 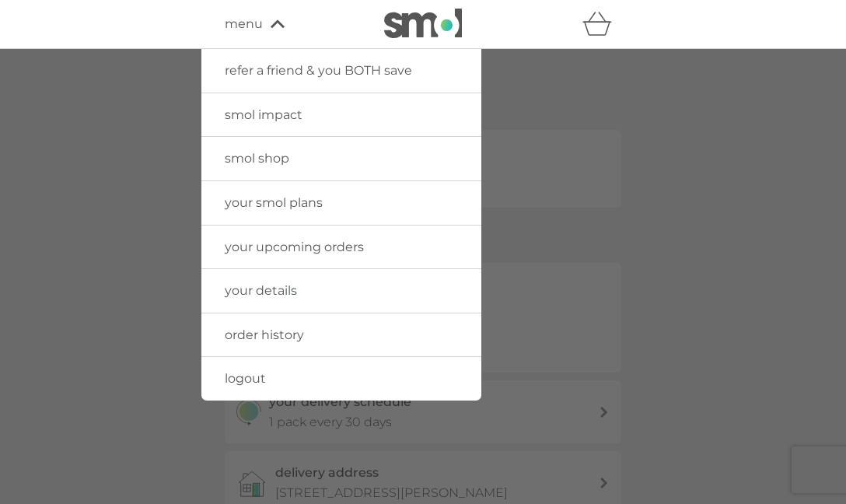 What do you see at coordinates (261, 290) in the screenshot?
I see `span: your details` at bounding box center [261, 290].